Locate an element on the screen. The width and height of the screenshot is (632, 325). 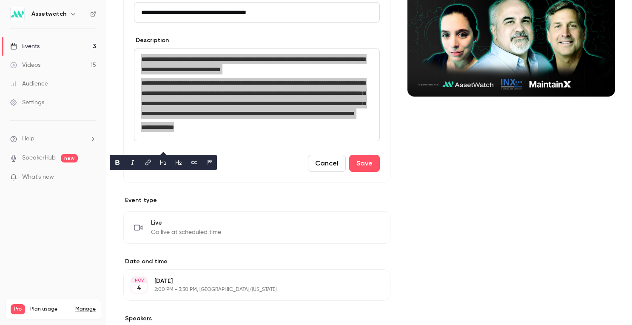
div: Audience is located at coordinates (29, 84).